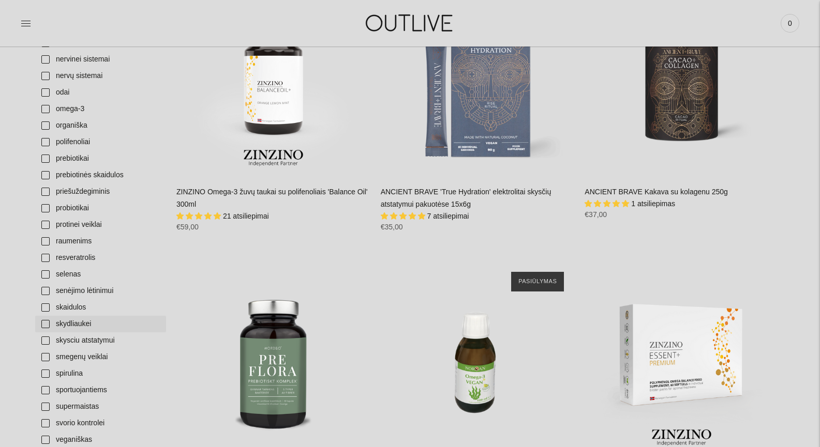 The width and height of the screenshot is (820, 447). Describe the element at coordinates (272, 198) in the screenshot. I see `a: ZINZINO Omega-3 žuvų taukai su polifenoliais 'Balance Oil' 300ml` at that location.